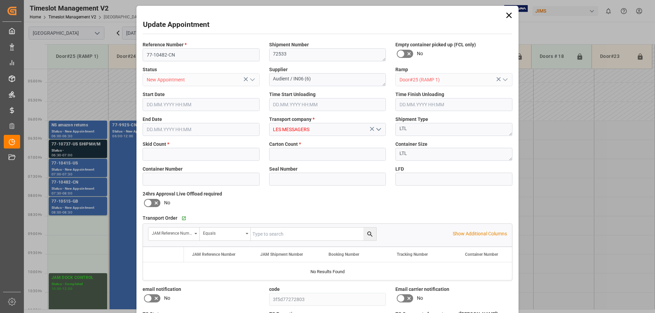  What do you see at coordinates (152, 119) in the screenshot?
I see `span: End Date` at bounding box center [152, 119].